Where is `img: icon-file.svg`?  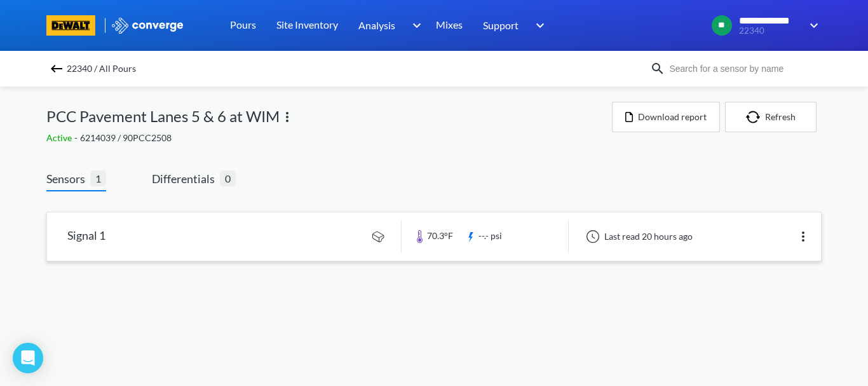
img: icon-file.svg is located at coordinates (629, 117).